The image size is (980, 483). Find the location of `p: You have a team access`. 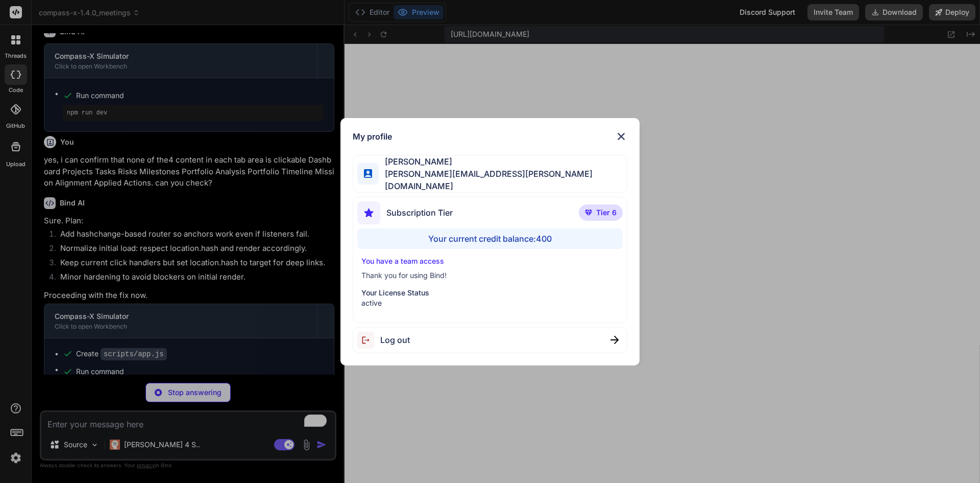

p: You have a team access is located at coordinates (490, 261).